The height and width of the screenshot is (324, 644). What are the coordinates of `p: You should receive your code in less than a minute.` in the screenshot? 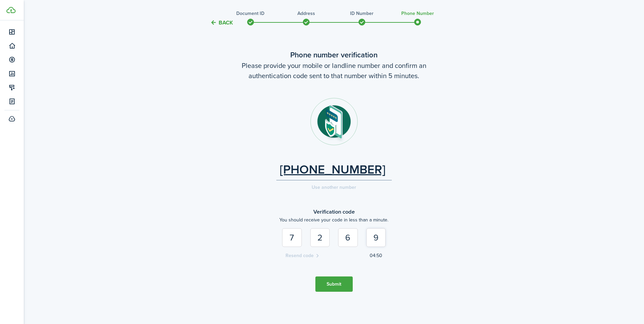 It's located at (334, 219).